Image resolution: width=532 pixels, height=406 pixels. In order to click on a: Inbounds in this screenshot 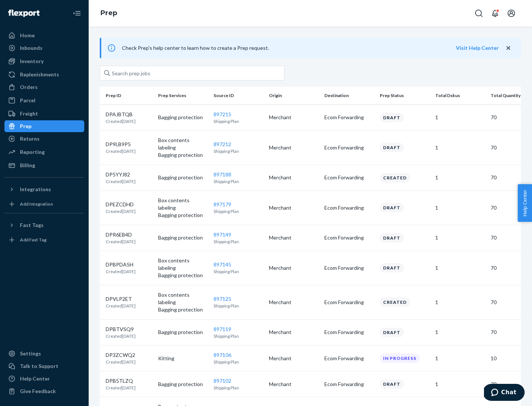, I will do `click(44, 48)`.